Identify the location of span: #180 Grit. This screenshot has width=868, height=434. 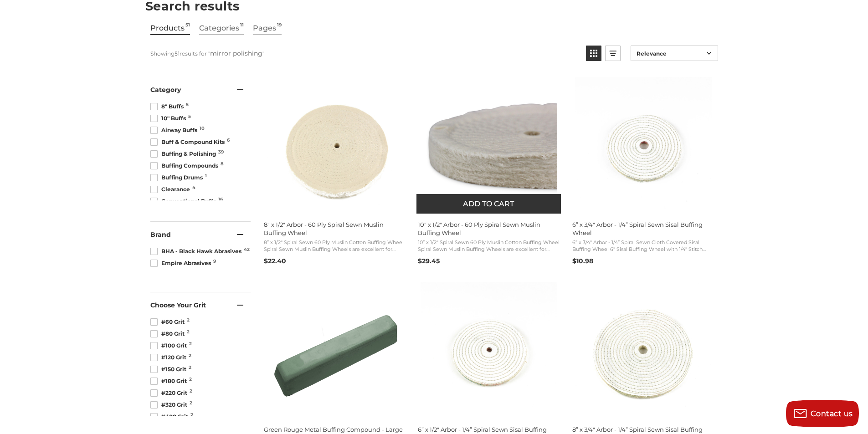
(170, 381).